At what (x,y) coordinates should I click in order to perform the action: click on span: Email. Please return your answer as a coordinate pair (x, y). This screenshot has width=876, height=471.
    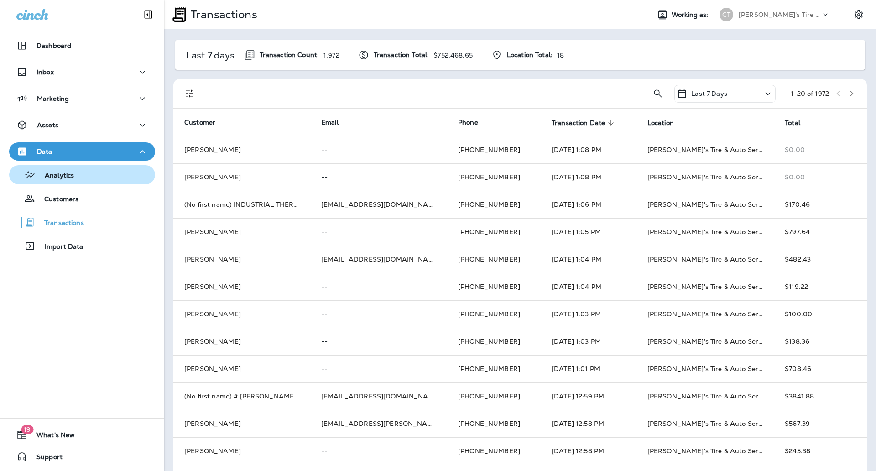
    Looking at the image, I should click on (330, 122).